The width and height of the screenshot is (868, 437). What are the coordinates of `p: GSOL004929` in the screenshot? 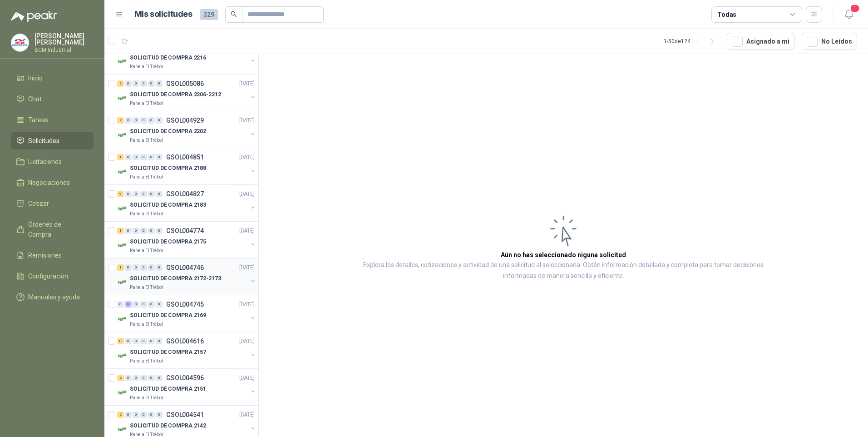 It's located at (185, 120).